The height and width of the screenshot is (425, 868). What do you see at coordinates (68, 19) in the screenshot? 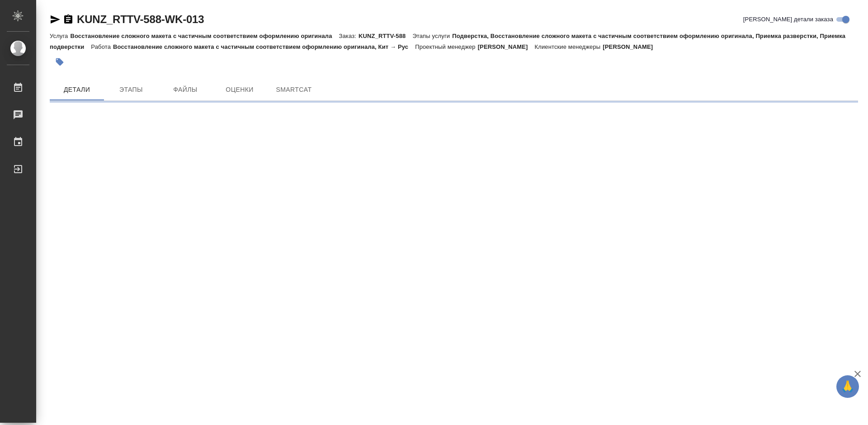
I see `button: Скопировать ссылку` at bounding box center [68, 19].